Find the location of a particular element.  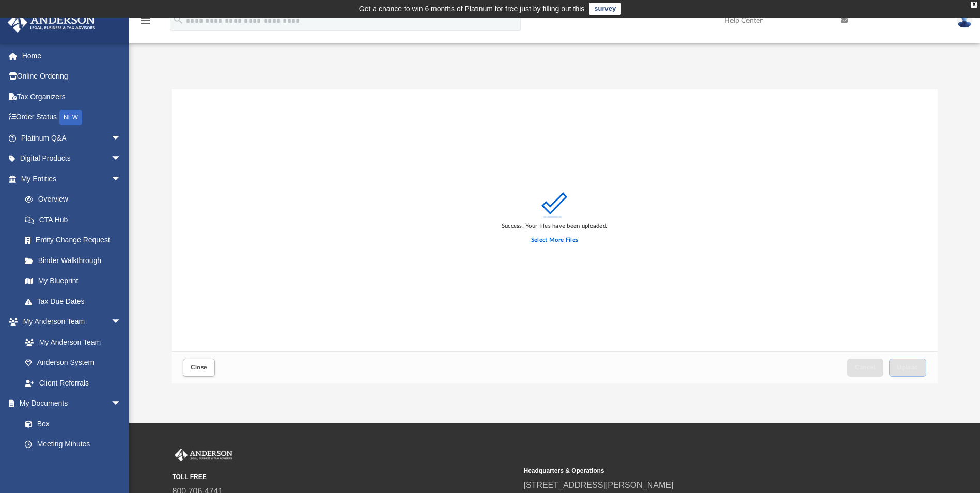

div: Get a chance to win 6 months of Platinum for free just by filling out this is located at coordinates (472, 9).